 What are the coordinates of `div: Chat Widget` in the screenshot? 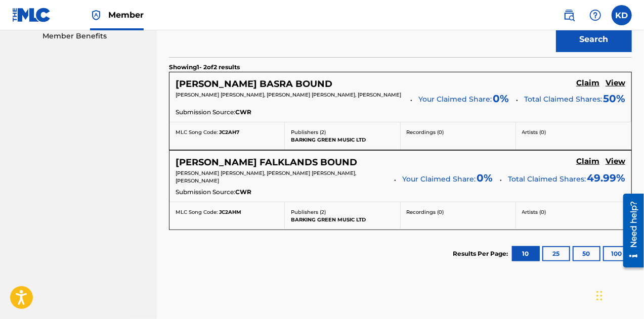 It's located at (619, 295).